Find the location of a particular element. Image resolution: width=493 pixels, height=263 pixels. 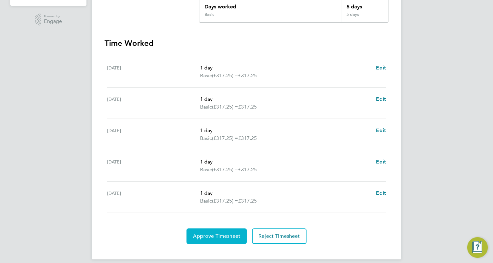

div: Basic is located at coordinates (210, 15).